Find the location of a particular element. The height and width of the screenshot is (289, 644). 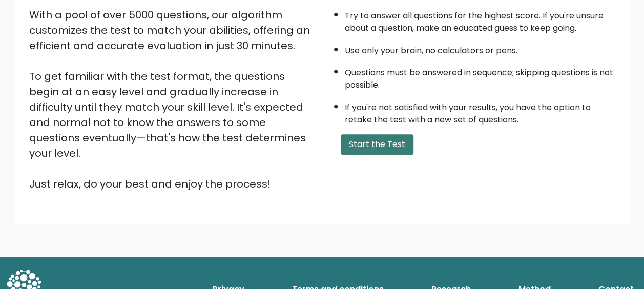

li: Use only your brain, no calculators or pens. is located at coordinates (480, 48).